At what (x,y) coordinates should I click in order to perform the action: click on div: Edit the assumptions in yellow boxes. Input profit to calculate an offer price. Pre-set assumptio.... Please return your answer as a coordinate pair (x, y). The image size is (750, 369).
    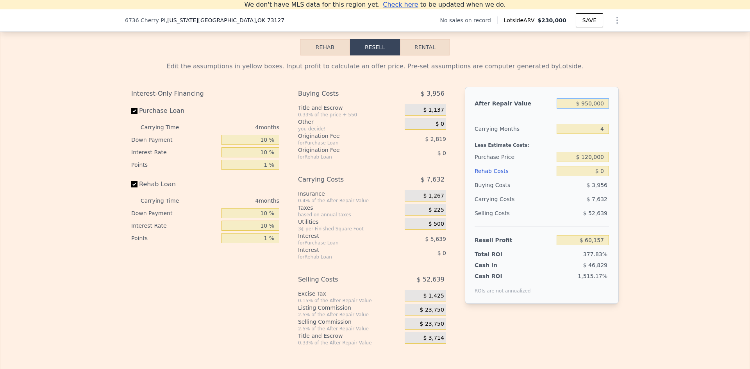
    Looking at the image, I should click on (375, 66).